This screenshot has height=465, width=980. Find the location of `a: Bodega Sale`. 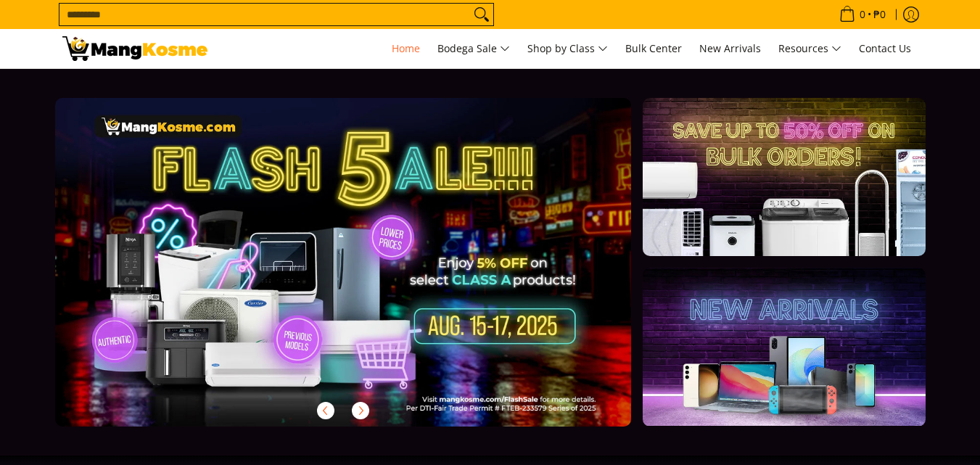

a: Bodega Sale is located at coordinates (473, 48).